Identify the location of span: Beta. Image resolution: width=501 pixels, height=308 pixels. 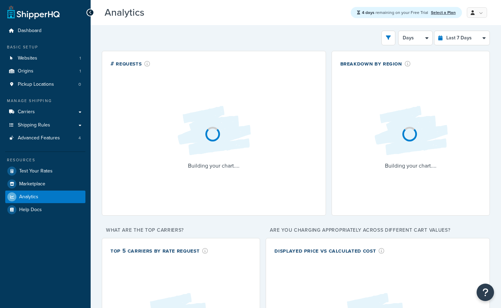
(158, 14).